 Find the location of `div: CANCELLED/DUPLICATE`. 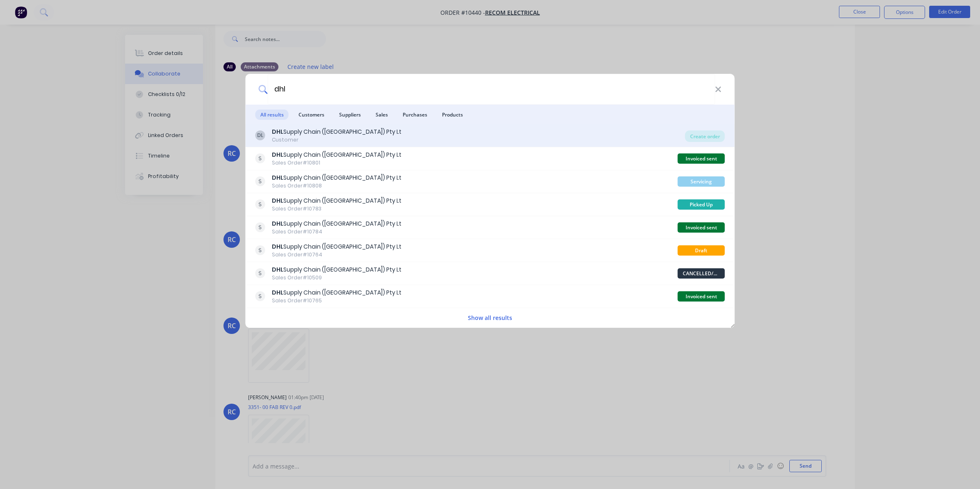

div: CANCELLED/DUPLICATE is located at coordinates (701, 273).